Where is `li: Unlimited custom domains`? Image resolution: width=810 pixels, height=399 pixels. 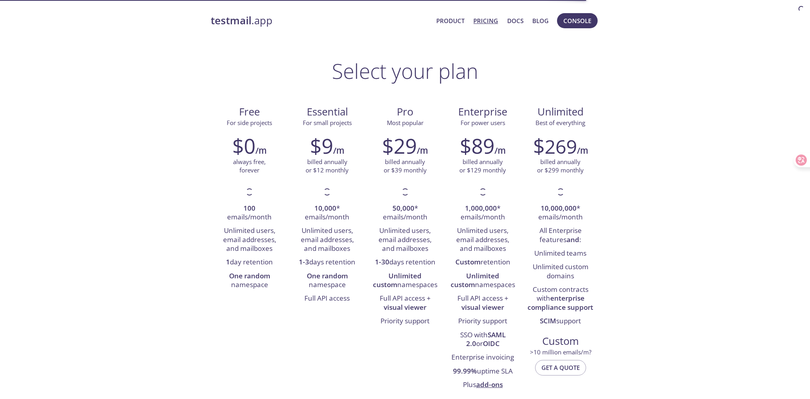
li: Unlimited custom domains is located at coordinates (560, 272).